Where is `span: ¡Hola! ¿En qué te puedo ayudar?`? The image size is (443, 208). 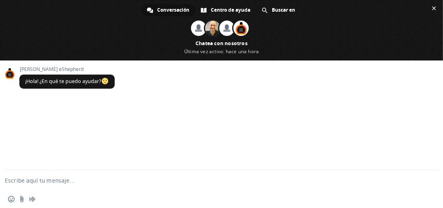
span: ¡Hola! ¿En qué te puedo ayudar? is located at coordinates (67, 81).